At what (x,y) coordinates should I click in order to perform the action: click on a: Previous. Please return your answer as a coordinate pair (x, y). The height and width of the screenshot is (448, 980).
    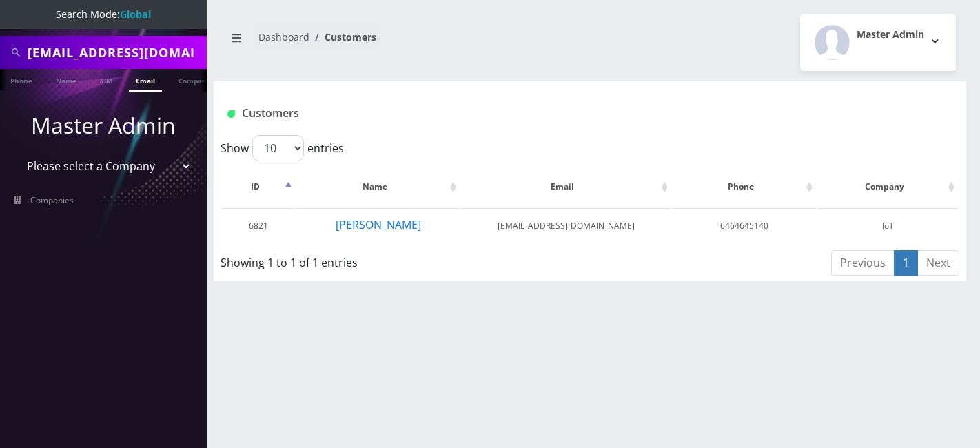
    Looking at the image, I should click on (863, 262).